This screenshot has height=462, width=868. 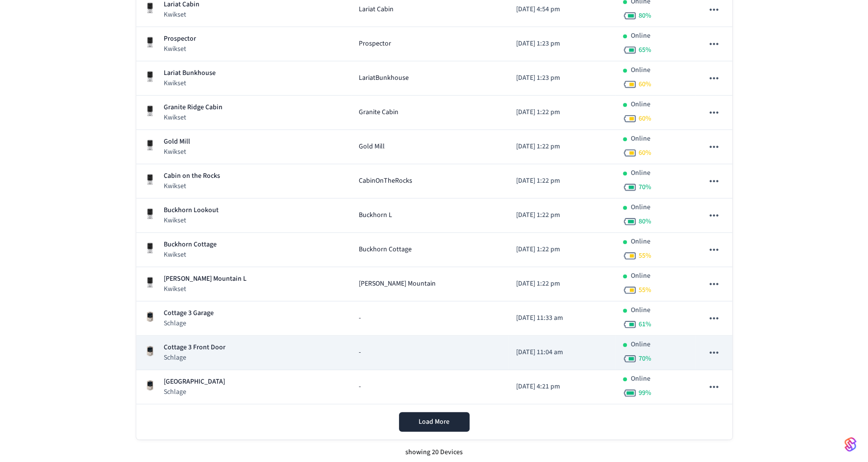 What do you see at coordinates (385, 181) in the screenshot?
I see `span: CabinOnTheRocks` at bounding box center [385, 181].